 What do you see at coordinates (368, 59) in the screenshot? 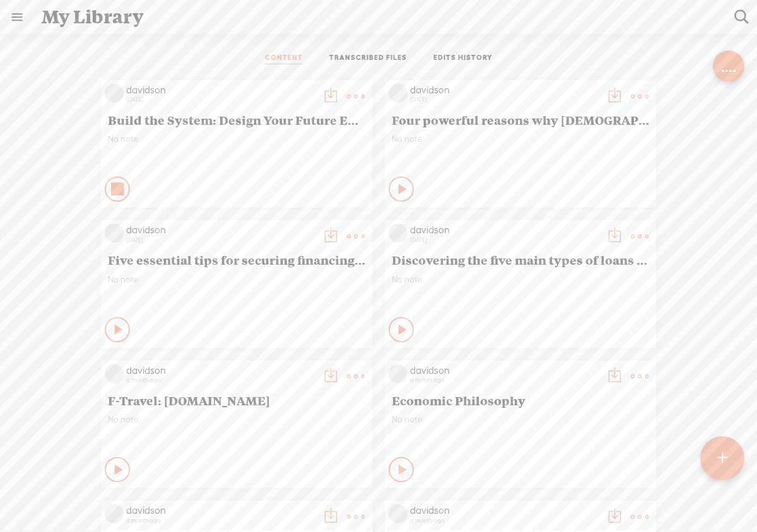
I see `a: TRANSCRIBED FILES` at bounding box center [368, 59].